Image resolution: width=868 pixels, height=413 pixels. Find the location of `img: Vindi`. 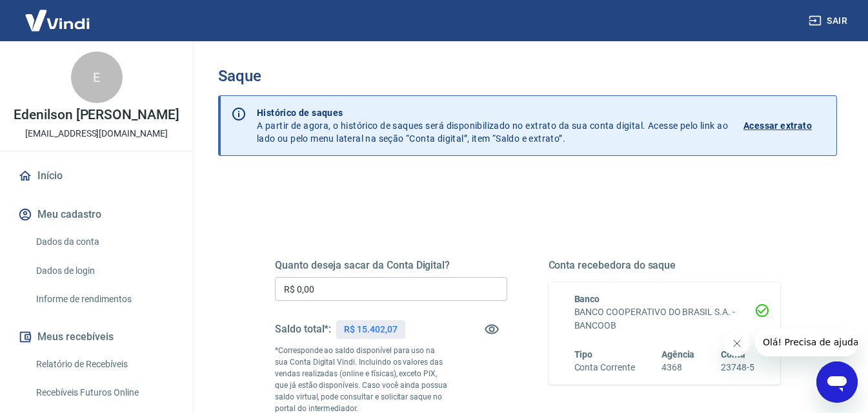

img: Vindi is located at coordinates (58, 20).